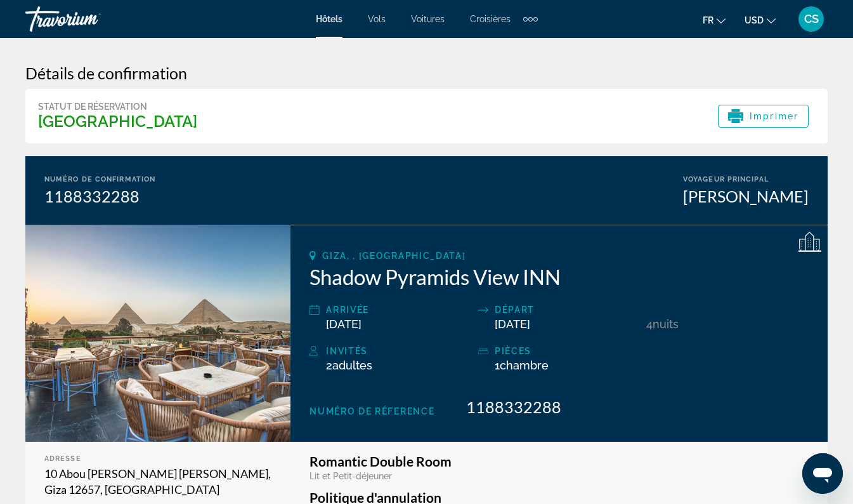  I want to click on h3: Romantic Double Room, so click(559, 461).